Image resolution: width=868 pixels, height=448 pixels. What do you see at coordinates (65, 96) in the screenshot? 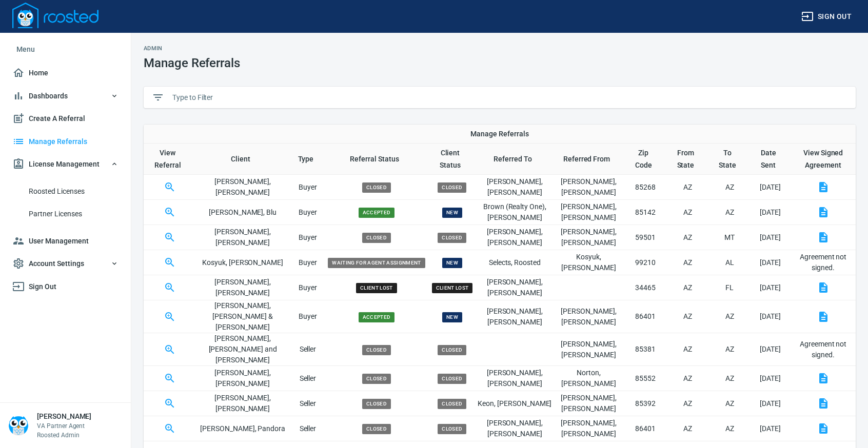
I see `span: Dashboards` at bounding box center [65, 96].